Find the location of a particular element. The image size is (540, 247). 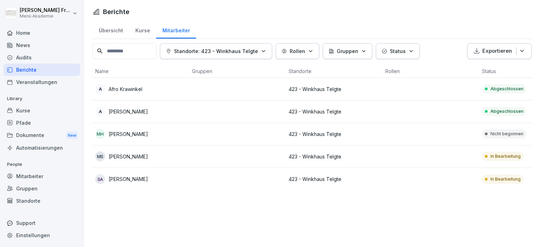

a: DokumenteNew is located at coordinates (42, 135).